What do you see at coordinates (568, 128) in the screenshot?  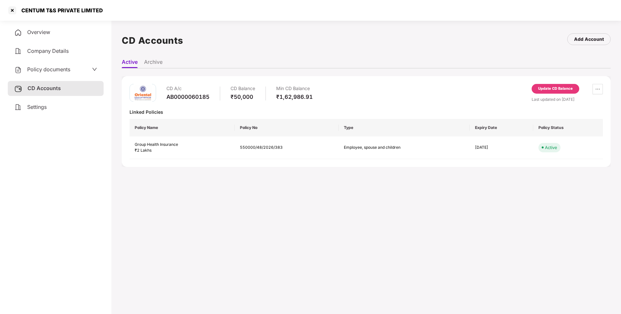 I see `th: Policy Status` at bounding box center [568, 128].